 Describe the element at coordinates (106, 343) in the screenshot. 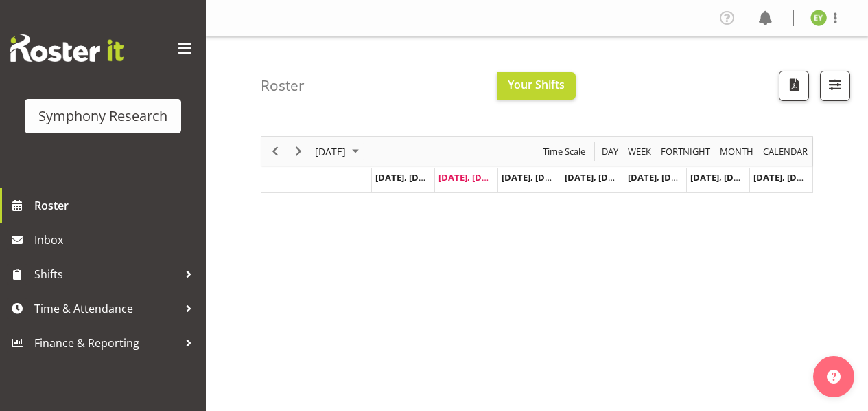

I see `span: Finance & Reporting` at that location.